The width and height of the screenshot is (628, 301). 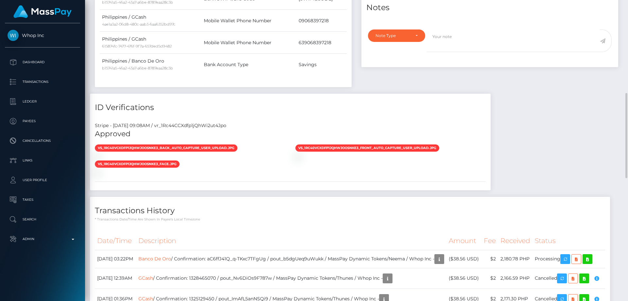 What do you see at coordinates (98, 157) in the screenshot?
I see `img: vr_1Rc44CCXdfp1jQhWi2ut4Jpofile_1Rc43QCXdfp1jQhWAoT721kA` at bounding box center [98, 157].